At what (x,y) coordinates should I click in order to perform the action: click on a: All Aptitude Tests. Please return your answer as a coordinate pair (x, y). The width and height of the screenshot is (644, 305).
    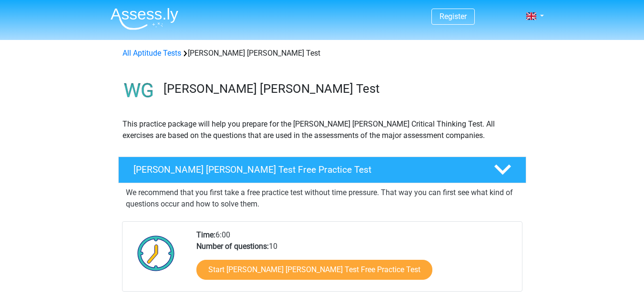
    Looking at the image, I should click on (151, 53).